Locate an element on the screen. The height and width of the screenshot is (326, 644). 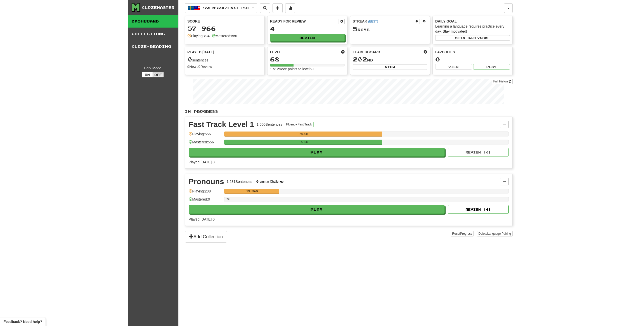
button: Off is located at coordinates (158, 75).